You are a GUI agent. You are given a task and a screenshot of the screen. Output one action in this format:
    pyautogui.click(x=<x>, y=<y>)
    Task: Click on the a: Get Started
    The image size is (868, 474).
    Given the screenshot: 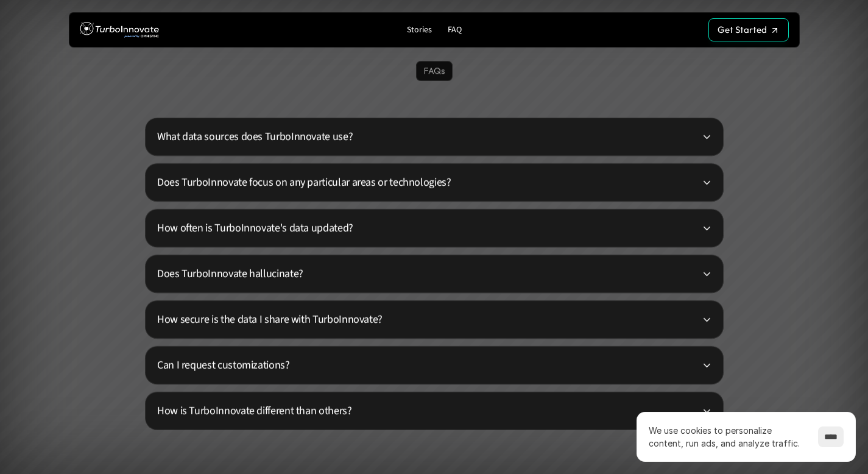 What is the action you would take?
    pyautogui.click(x=748, y=30)
    